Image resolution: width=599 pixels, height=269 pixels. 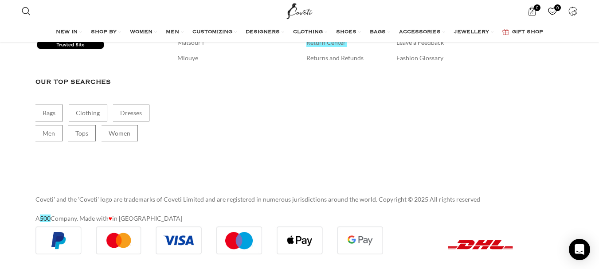 I want to click on a: Bags (1,749 items), so click(x=49, y=113).